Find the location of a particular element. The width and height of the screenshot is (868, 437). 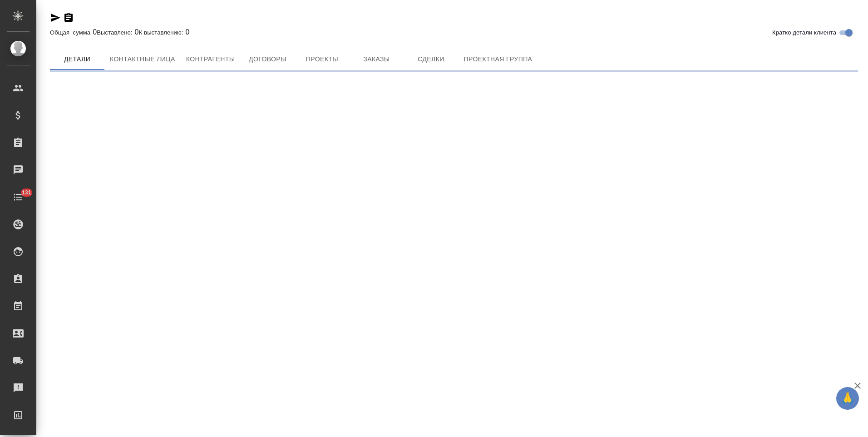

a: 131 is located at coordinates (18, 197).